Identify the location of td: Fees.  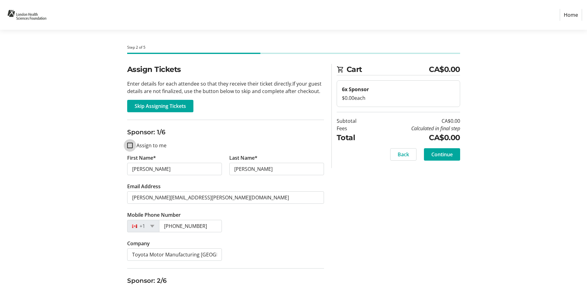
(354, 128).